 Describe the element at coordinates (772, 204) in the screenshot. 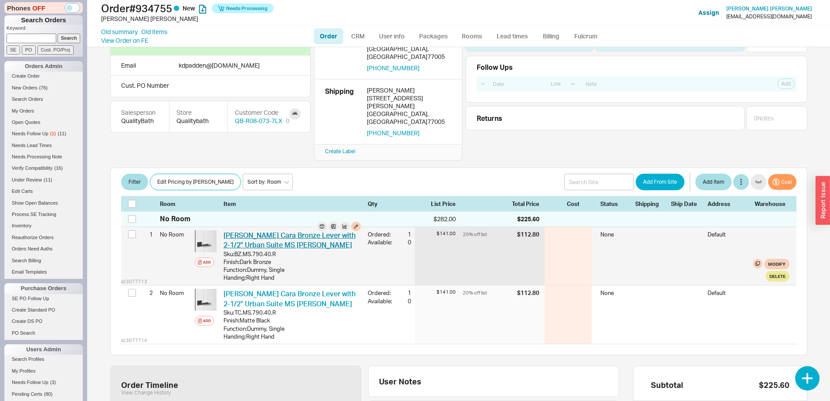

I see `div: Warehouse` at that location.